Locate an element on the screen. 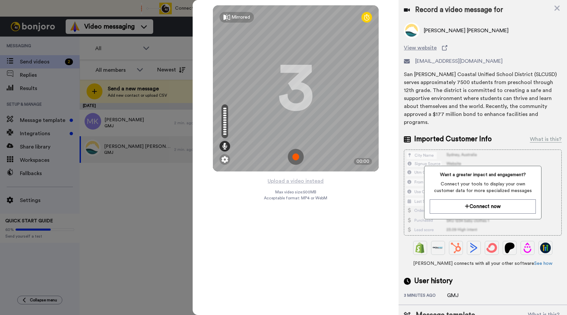 The image size is (567, 315). span: User history is located at coordinates (434, 281).